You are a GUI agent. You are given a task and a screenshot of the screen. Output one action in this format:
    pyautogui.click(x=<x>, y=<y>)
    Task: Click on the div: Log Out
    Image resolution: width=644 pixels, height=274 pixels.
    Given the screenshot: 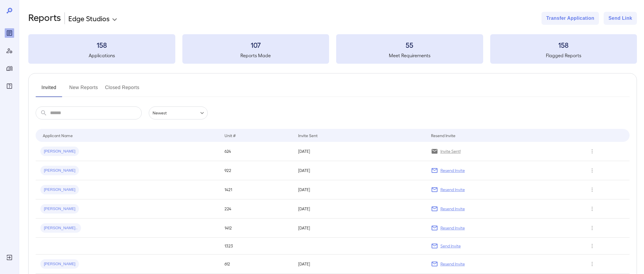 What is the action you would take?
    pyautogui.click(x=9, y=258)
    